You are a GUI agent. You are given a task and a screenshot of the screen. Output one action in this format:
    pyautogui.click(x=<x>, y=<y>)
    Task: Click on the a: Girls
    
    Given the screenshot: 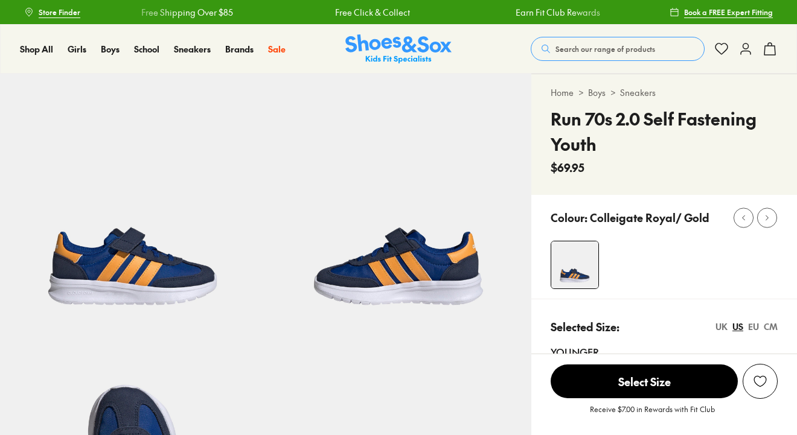 What is the action you would take?
    pyautogui.click(x=77, y=49)
    